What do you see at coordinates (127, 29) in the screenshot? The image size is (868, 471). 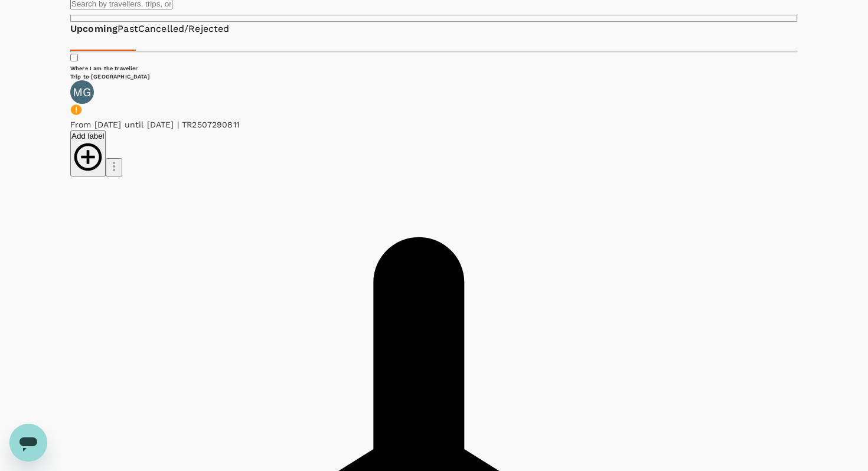 I see `a: Past` at bounding box center [127, 29].